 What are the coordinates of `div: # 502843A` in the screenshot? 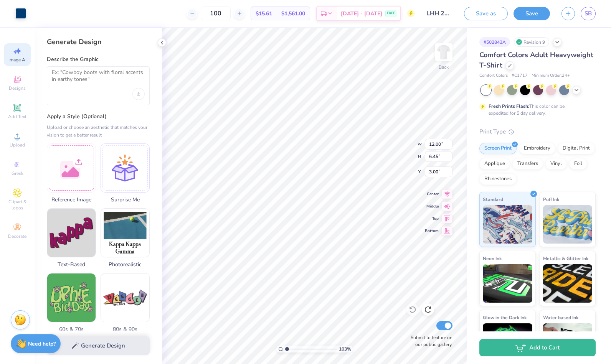 It's located at (495, 42).